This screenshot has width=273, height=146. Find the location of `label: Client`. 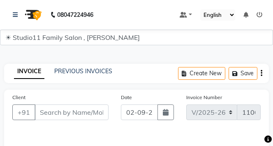

label: Client is located at coordinates (19, 97).